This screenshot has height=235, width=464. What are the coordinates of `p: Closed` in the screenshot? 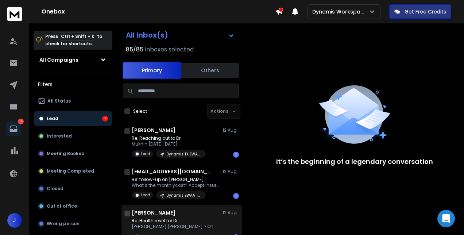 It's located at (55, 188).